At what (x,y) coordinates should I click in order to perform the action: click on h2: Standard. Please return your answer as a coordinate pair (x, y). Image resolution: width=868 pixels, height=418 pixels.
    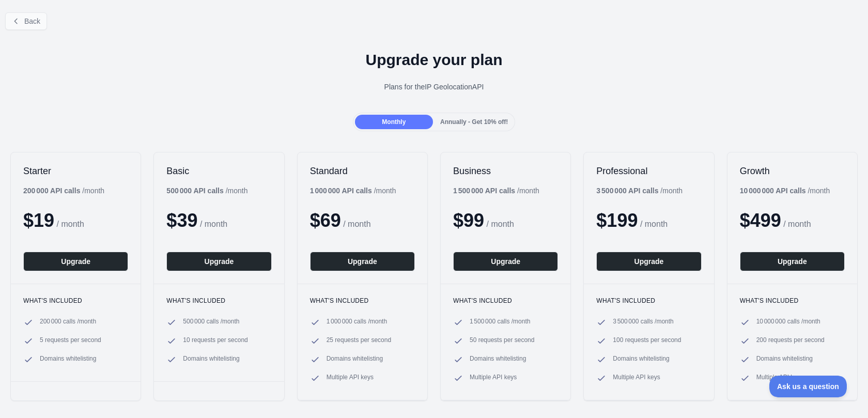
    Looking at the image, I should click on (362, 171).